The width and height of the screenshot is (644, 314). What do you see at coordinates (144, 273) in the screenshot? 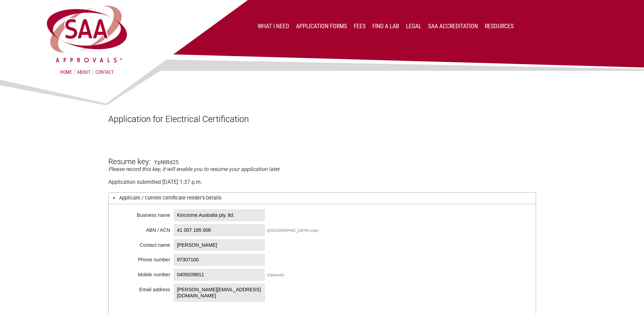
I see `div: Mobile number` at bounding box center [144, 273].